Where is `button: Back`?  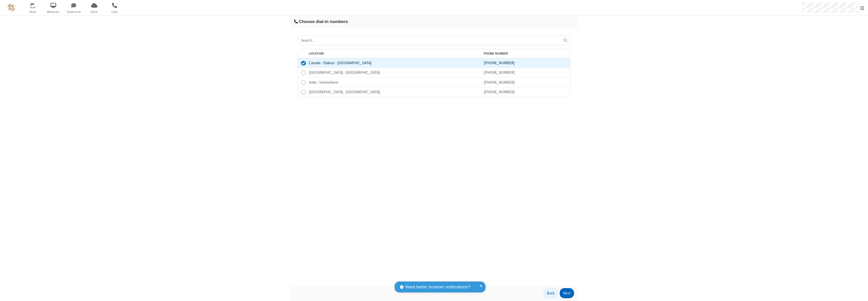 button: Back is located at coordinates (550, 293).